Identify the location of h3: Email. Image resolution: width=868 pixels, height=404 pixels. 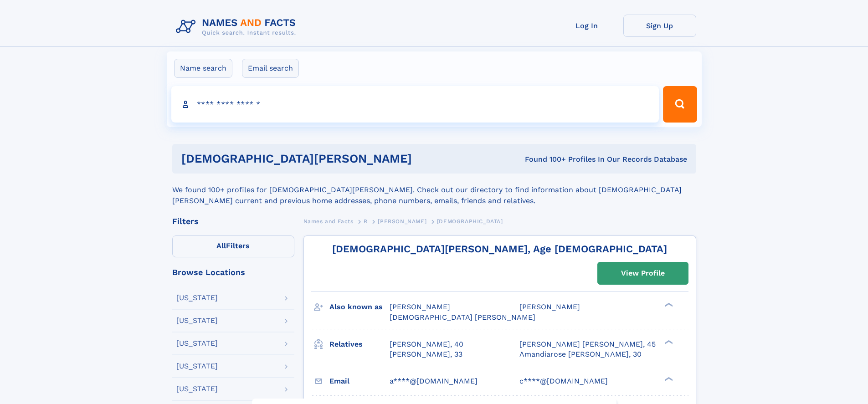
(359, 381).